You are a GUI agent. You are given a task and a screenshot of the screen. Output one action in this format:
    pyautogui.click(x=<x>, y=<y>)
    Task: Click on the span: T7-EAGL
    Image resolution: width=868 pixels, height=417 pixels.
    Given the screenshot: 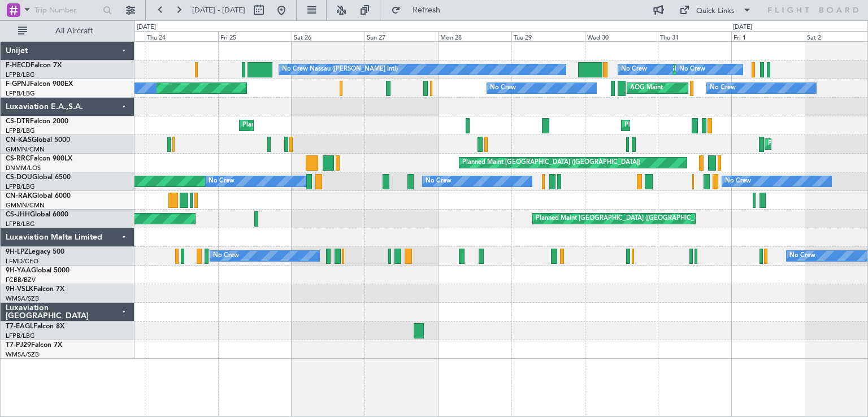 What is the action you would take?
    pyautogui.click(x=20, y=327)
    